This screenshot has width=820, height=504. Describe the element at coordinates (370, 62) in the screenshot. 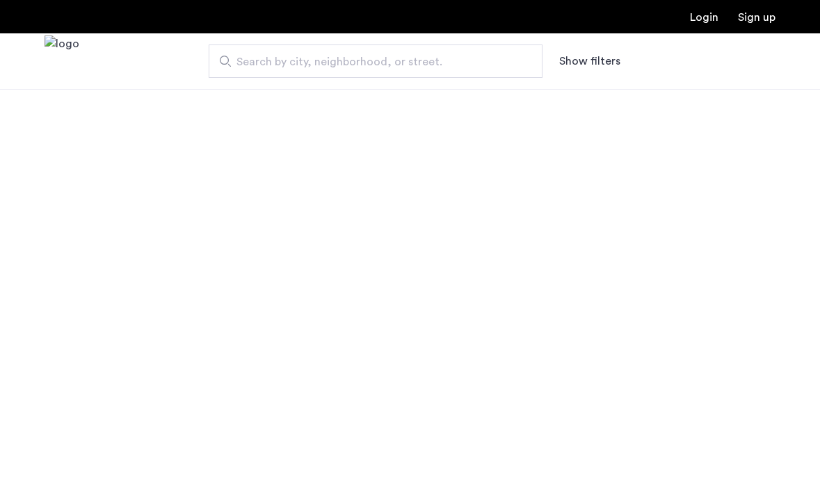

I see `span: Search by city, neighborhood, or street.` at that location.